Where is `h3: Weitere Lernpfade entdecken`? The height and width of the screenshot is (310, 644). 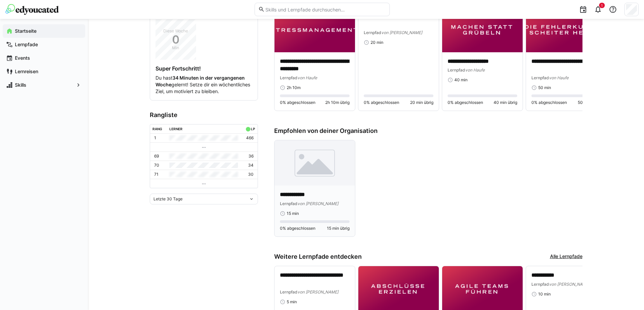
h3: Weitere Lernpfade entdecken is located at coordinates (318, 257).